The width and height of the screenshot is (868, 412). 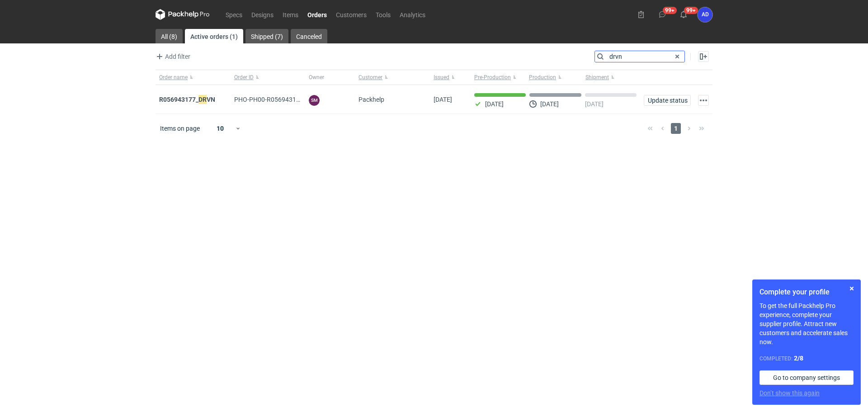 What do you see at coordinates (351, 15) in the screenshot?
I see `a: Customers` at bounding box center [351, 15].